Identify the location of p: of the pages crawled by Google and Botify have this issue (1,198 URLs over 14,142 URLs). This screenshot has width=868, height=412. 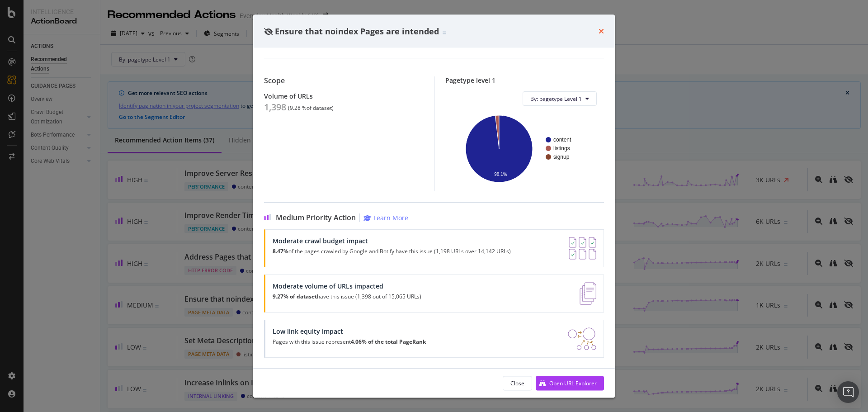
(392, 251).